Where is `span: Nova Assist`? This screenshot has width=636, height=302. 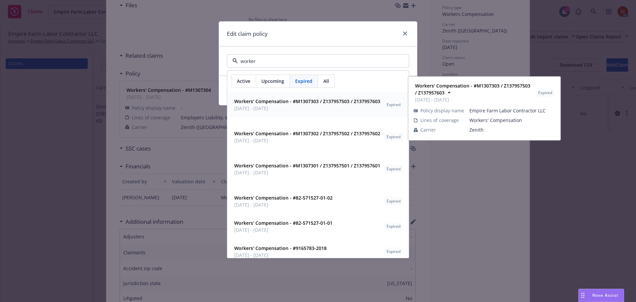 span: Nova Assist is located at coordinates (605, 295).